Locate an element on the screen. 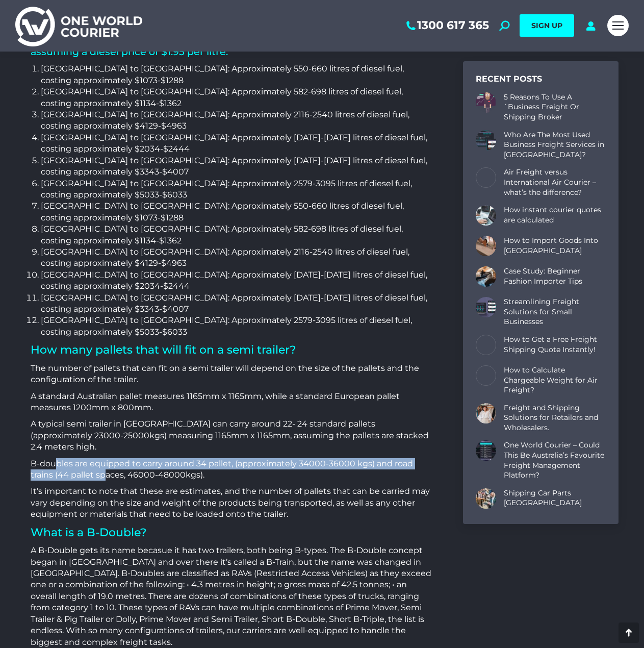 Image resolution: width=644 pixels, height=648 pixels. img: One World Courier is located at coordinates (78, 25).